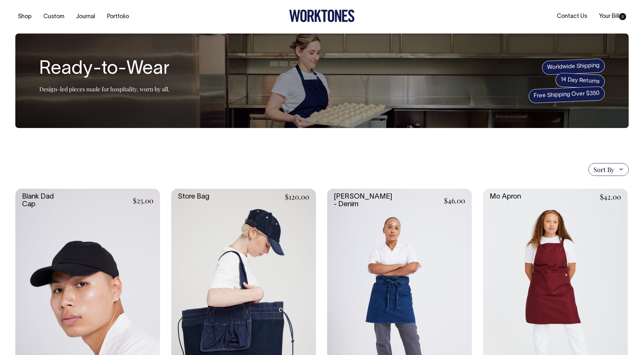 The image size is (644, 355). Describe the element at coordinates (580, 81) in the screenshot. I see `span: 14 Day Returns` at that location.